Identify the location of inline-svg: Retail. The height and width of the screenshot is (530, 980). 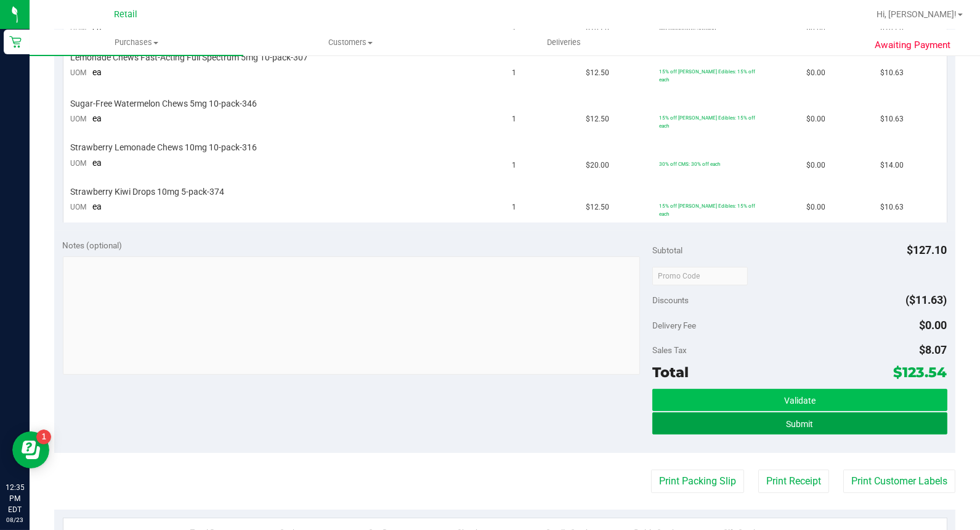
(15, 42).